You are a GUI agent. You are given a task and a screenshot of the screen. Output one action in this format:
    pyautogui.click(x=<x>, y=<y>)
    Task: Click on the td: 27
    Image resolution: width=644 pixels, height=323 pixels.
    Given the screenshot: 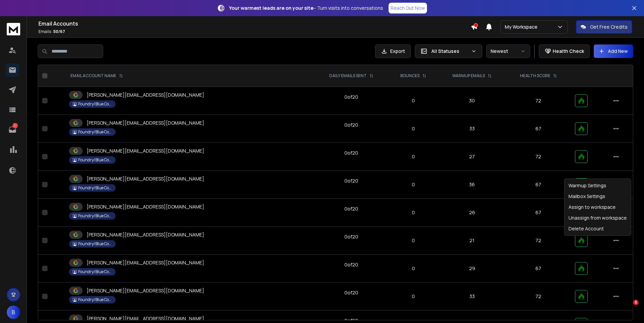 What is the action you would take?
    pyautogui.click(x=472, y=156)
    